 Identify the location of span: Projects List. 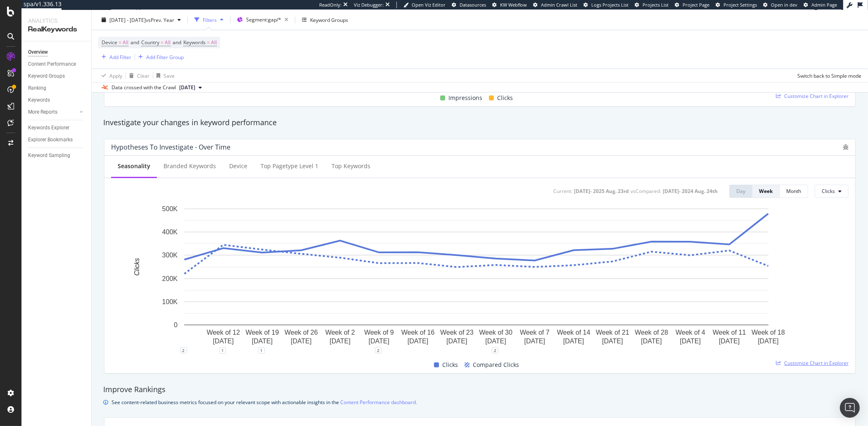
(656, 5).